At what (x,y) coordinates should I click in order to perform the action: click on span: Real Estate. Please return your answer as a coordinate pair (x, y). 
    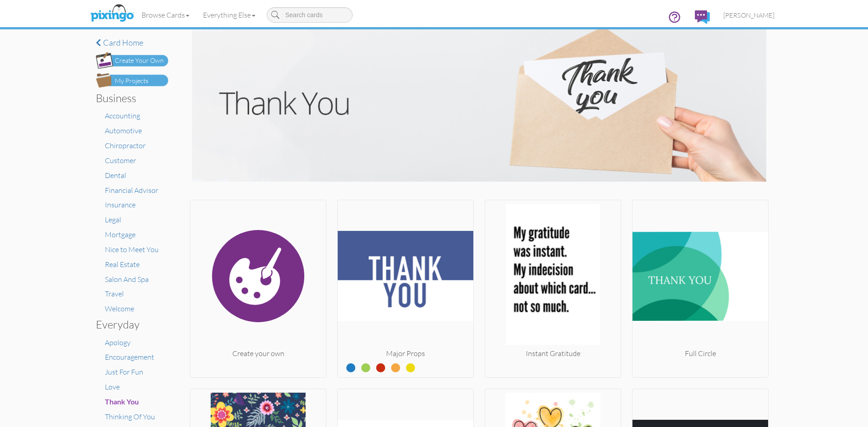
    Looking at the image, I should click on (122, 265).